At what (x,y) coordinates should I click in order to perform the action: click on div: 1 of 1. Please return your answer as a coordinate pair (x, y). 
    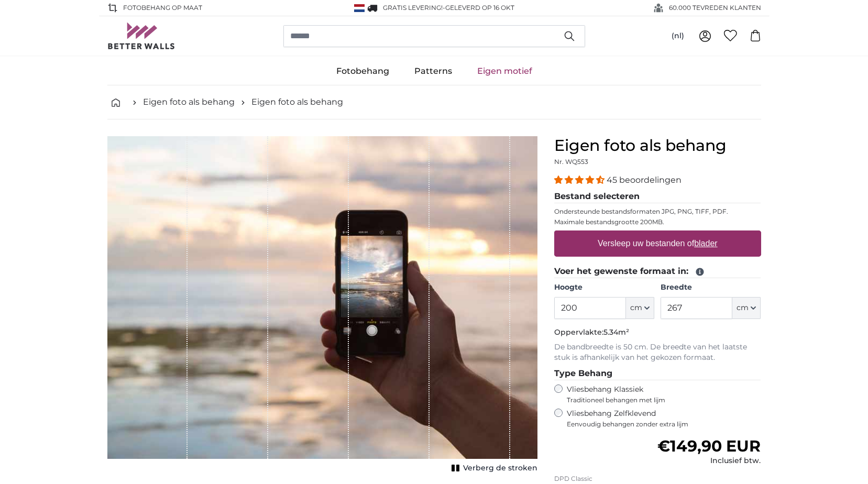
    Looking at the image, I should click on (322, 306).